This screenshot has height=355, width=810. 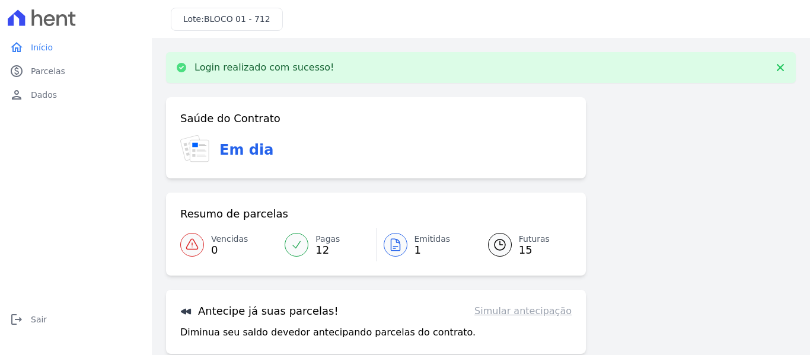 I want to click on h3: Antecipe já suas parcelas!, so click(x=259, y=311).